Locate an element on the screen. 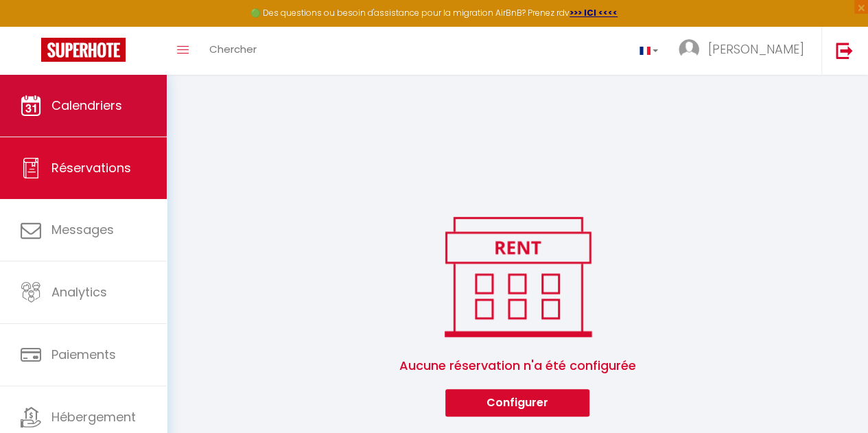 This screenshot has width=868, height=433. span: Aucune réservation n'a été configurée is located at coordinates (517, 366).